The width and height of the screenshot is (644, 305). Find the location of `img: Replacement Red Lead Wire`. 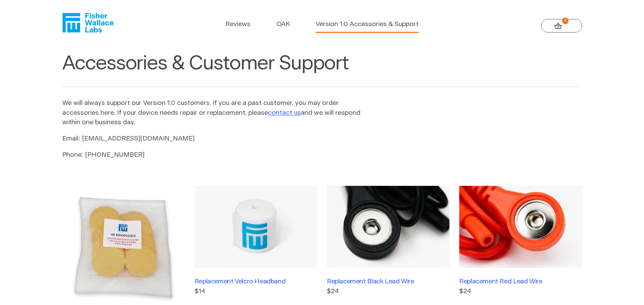

img: Replacement Red Lead Wire is located at coordinates (521, 227).